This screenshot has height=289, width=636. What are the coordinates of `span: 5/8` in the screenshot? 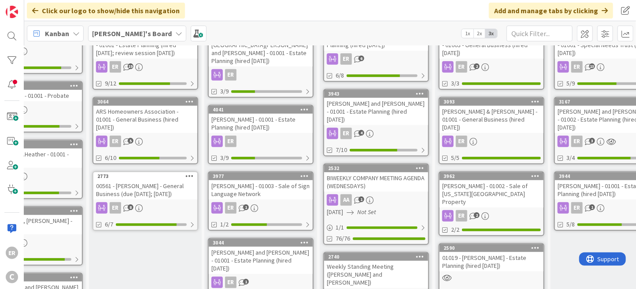 It's located at (570, 224).